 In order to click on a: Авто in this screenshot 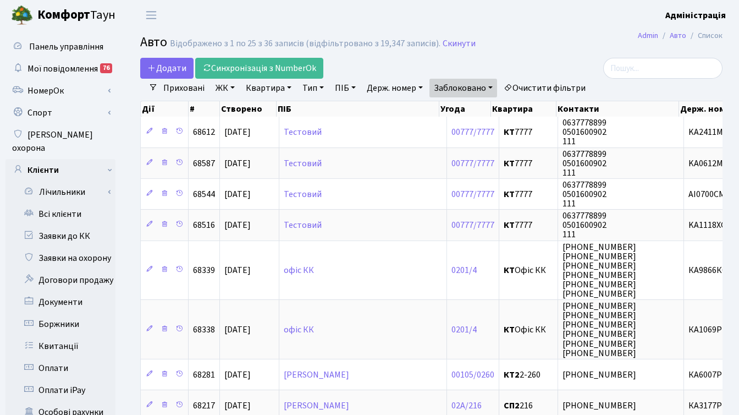, I will do `click(678, 35)`.